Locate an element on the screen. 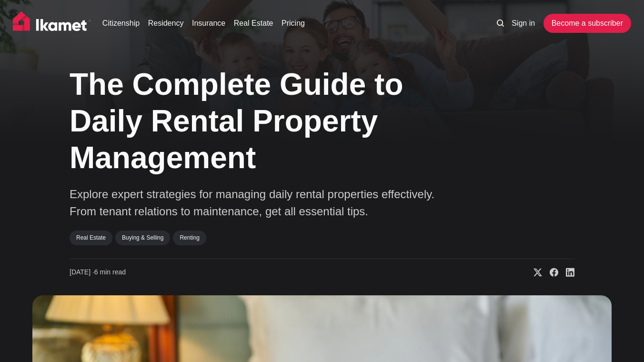 The width and height of the screenshot is (644, 362). a: Citizenship is located at coordinates (121, 24).